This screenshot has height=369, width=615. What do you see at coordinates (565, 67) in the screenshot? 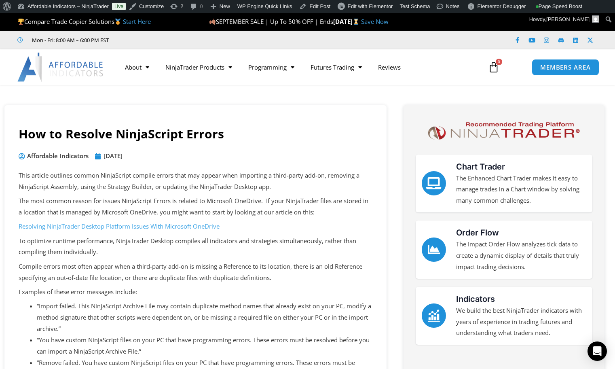
I see `a: MEMBERS AREA` at bounding box center [565, 67].